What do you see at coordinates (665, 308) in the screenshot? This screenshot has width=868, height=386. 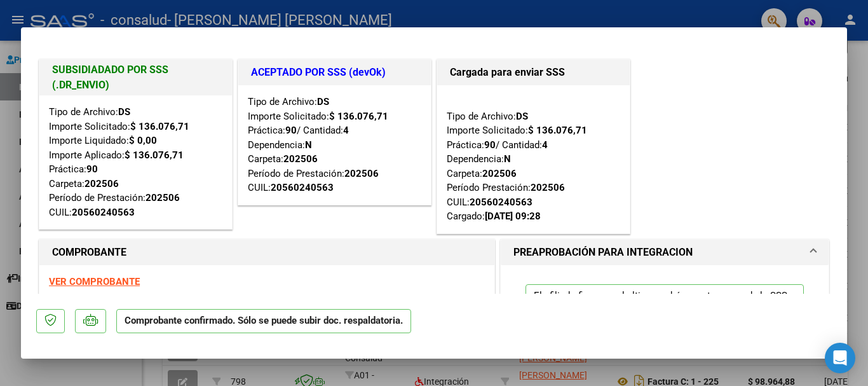 I see `p: El afiliado figura en el ultimo padrón que tenemos de la SSS de` at bounding box center [665, 308].